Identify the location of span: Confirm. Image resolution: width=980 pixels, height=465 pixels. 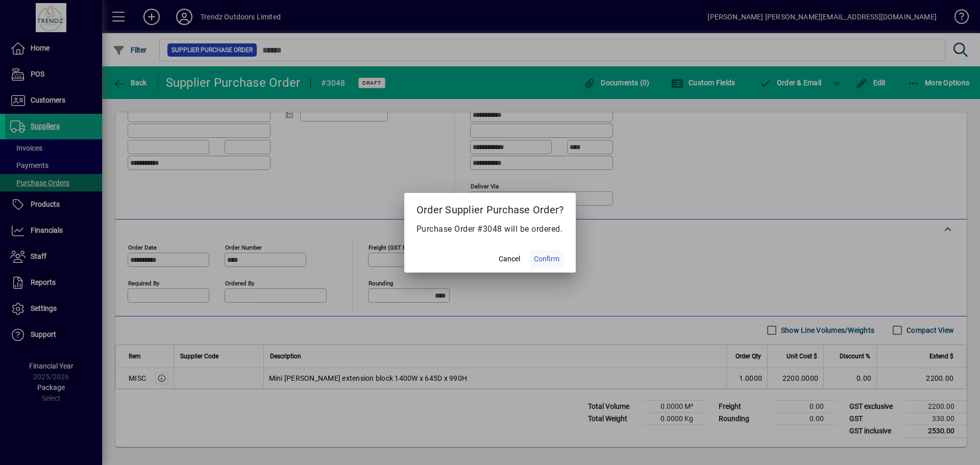
(546, 259).